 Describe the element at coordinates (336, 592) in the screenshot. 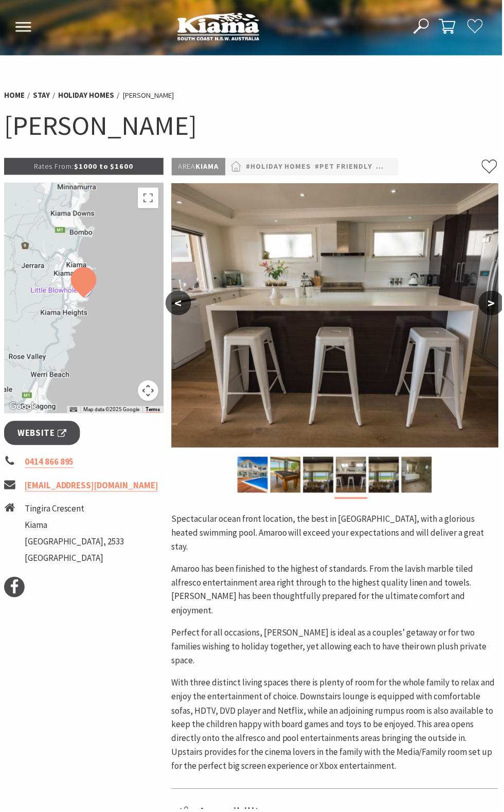

I see `p: Amaroo has been finished to the highest of standards. From the lavish marble tiled alfresco enter...` at that location.